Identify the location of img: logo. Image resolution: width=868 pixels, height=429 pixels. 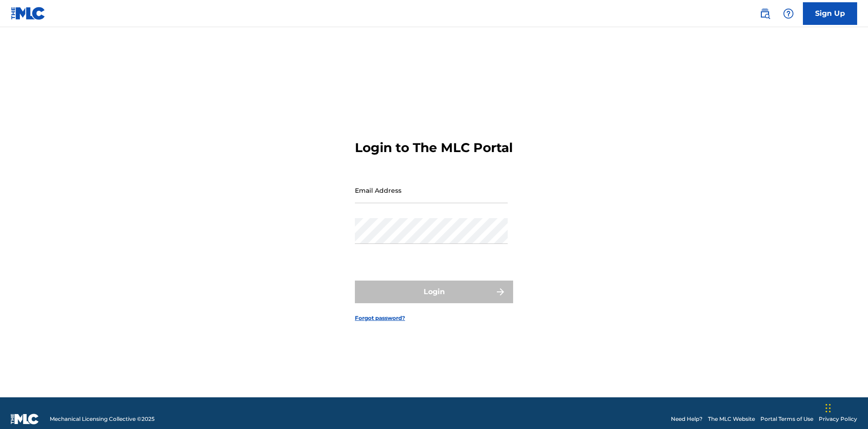
(25, 419).